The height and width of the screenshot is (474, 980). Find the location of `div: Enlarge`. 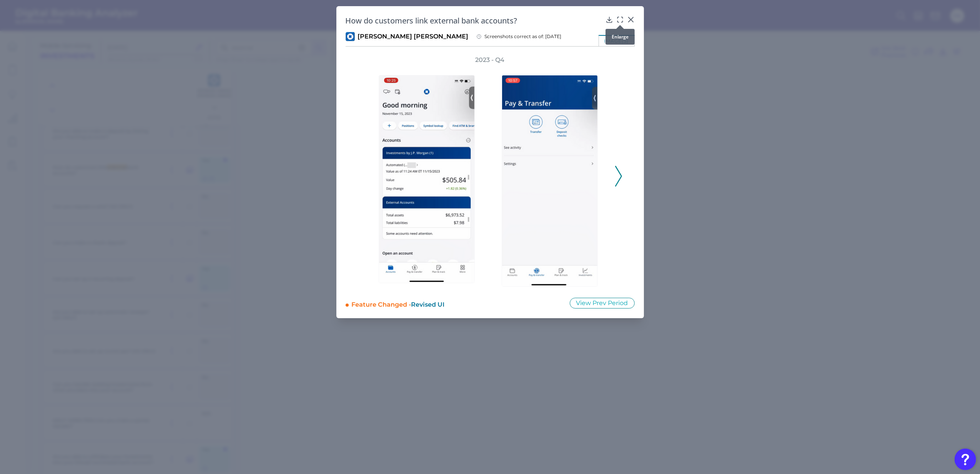

div: Enlarge is located at coordinates (620, 37).